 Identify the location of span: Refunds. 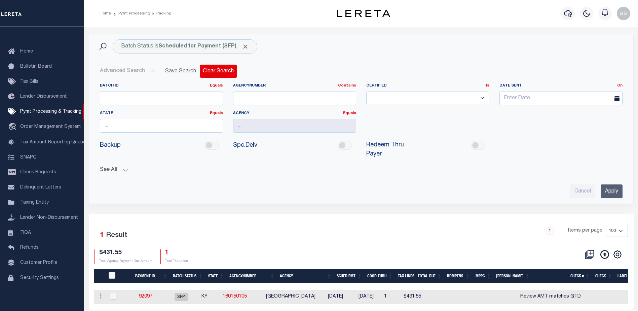
(29, 248).